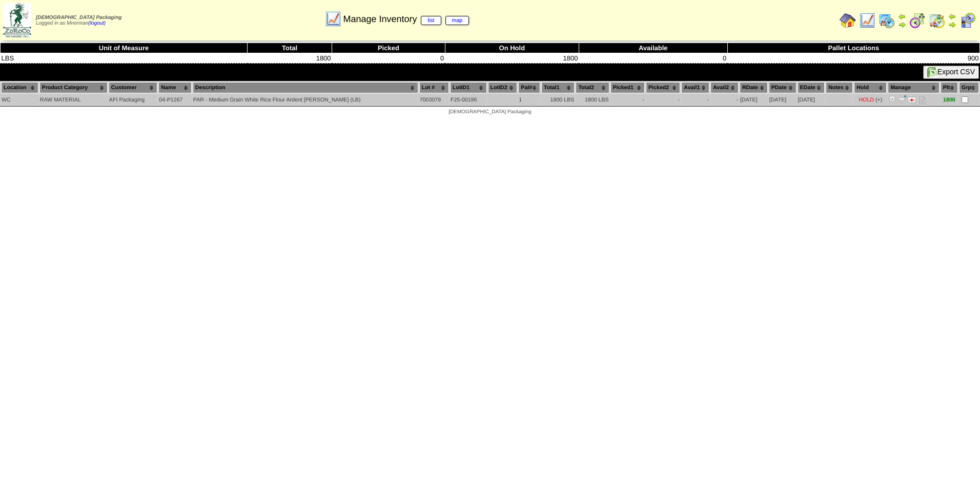 The width and height of the screenshot is (980, 493). Describe the element at coordinates (503, 88) in the screenshot. I see `th: LotID2` at that location.